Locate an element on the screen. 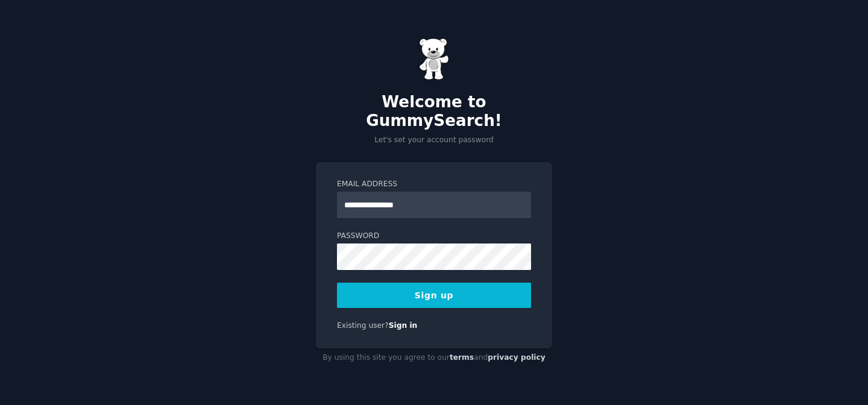 Image resolution: width=868 pixels, height=405 pixels. img: Gummy Bear is located at coordinates (434, 59).